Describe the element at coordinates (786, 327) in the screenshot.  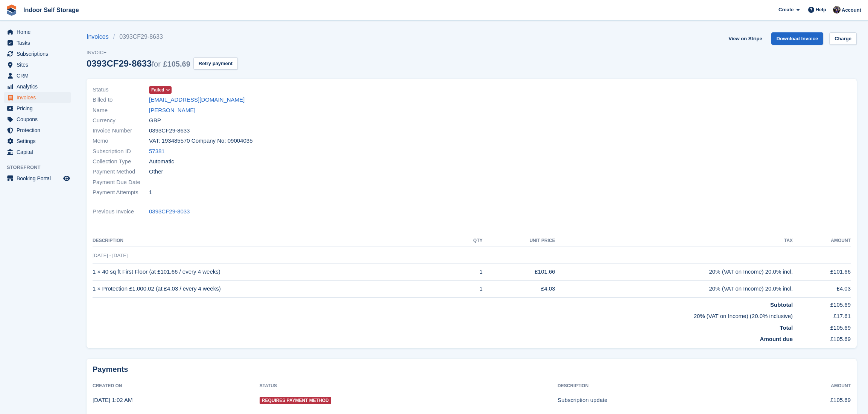
I see `strong: Total` at that location.